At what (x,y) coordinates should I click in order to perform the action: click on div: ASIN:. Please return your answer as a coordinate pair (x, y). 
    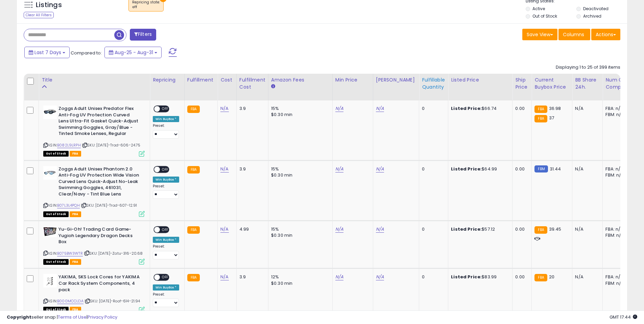
    Looking at the image, I should click on (94, 131).